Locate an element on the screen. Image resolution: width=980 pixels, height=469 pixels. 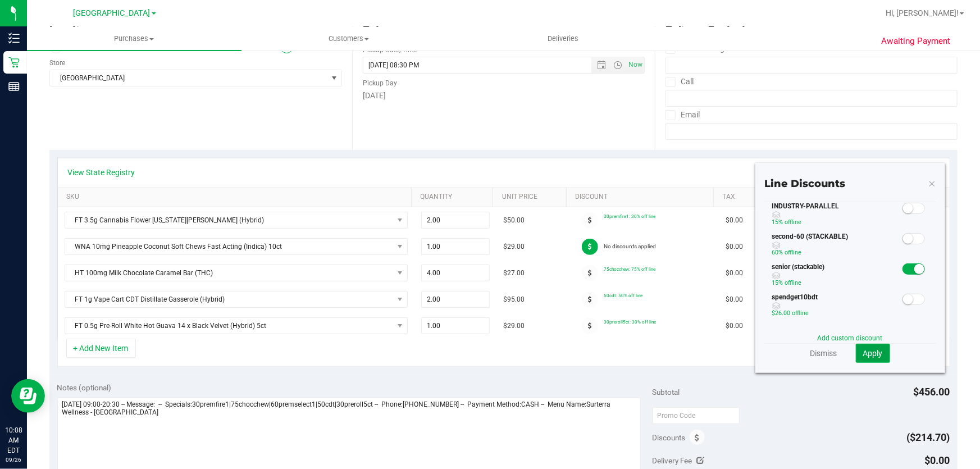
label: Call is located at coordinates (680, 81).